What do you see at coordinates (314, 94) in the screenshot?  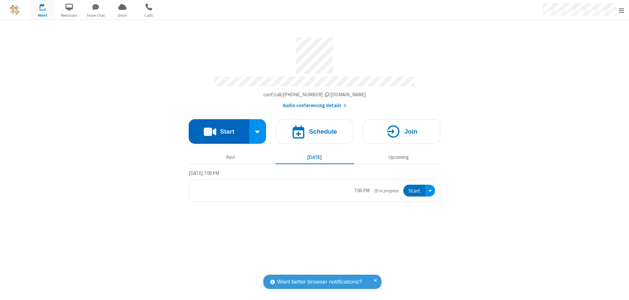 I see `span: Copy my meeting room link` at bounding box center [314, 94].